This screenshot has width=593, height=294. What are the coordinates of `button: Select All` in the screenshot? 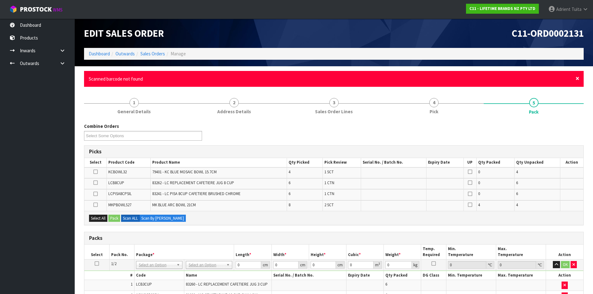 It's located at (98, 219).